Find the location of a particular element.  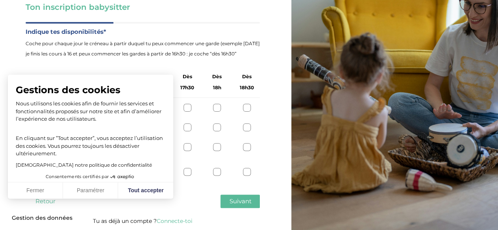

h3: Ton inscription babysitter is located at coordinates (143, 7).